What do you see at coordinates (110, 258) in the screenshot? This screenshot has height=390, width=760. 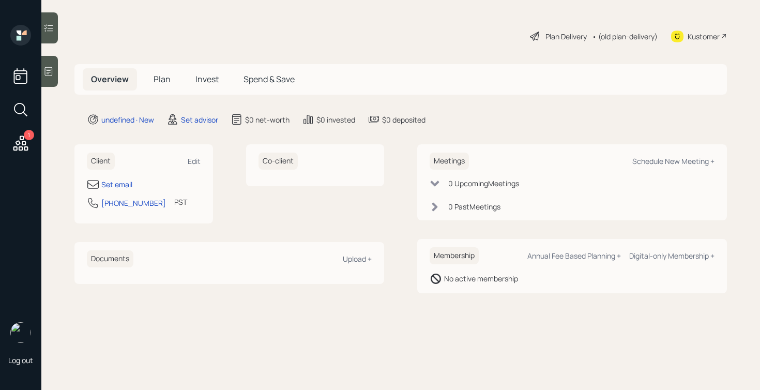 I see `h6: Documents` at bounding box center [110, 258].